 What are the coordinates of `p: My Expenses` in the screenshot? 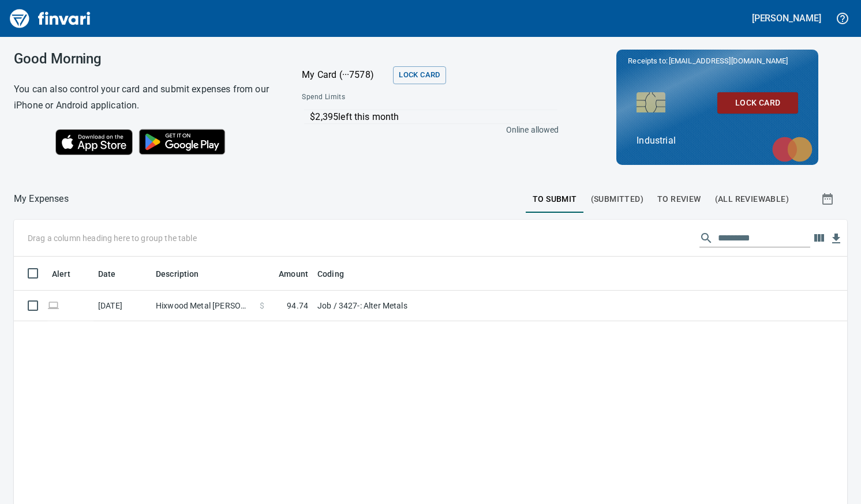 It's located at (41, 199).